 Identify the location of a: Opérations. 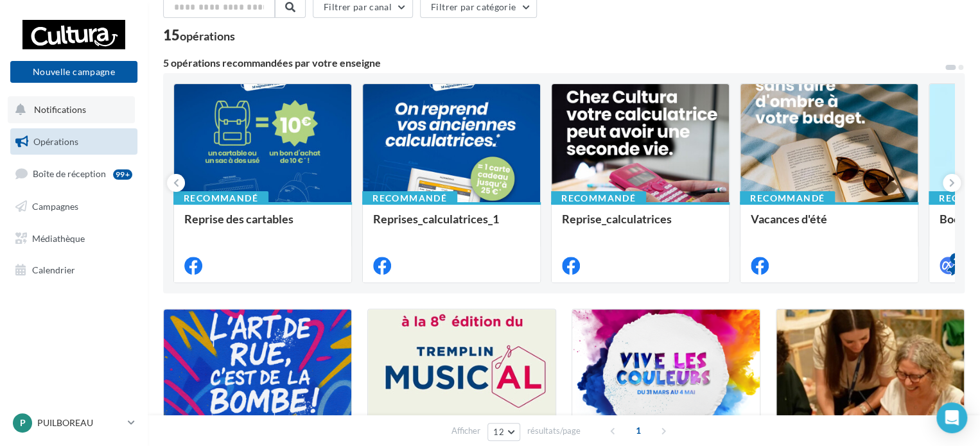
(74, 142).